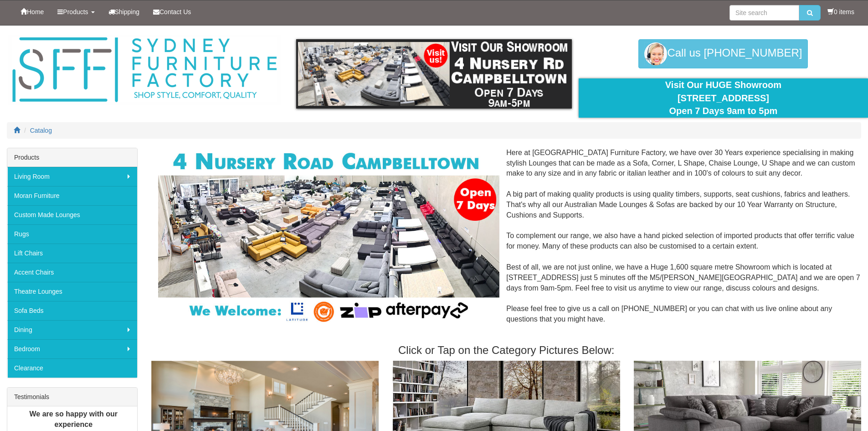 The image size is (868, 431). What do you see at coordinates (124, 12) in the screenshot?
I see `a: Shipping` at bounding box center [124, 12].